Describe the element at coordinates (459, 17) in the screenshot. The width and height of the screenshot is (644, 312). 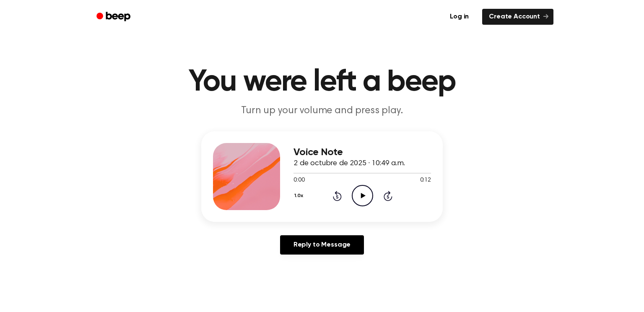
I see `a: Log in` at that location.